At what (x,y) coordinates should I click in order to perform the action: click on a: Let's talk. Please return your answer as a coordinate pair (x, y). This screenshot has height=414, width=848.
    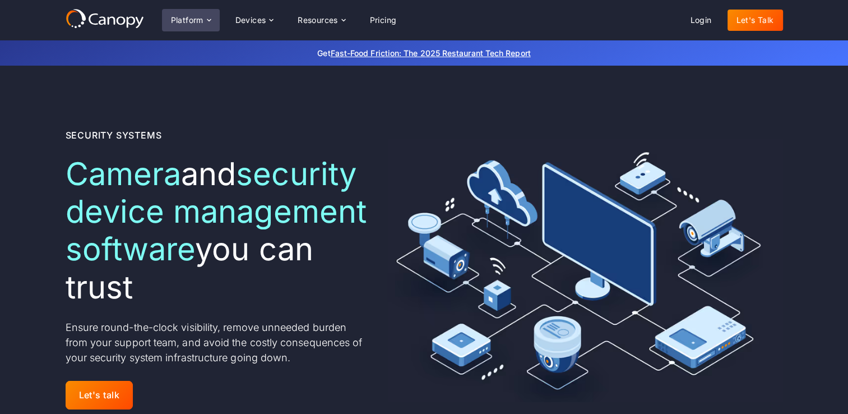
    Looking at the image, I should click on (99, 395).